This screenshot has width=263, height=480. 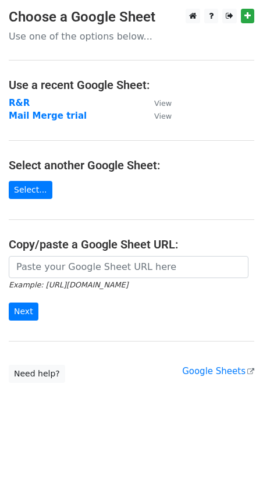 What do you see at coordinates (131, 165) in the screenshot?
I see `h4: Select another Google Sheet:` at bounding box center [131, 165].